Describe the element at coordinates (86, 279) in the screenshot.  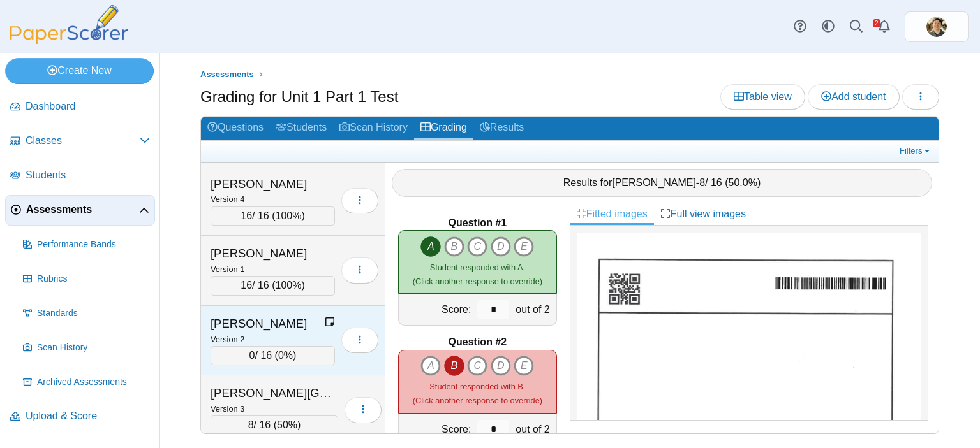
I see `a: Rubrics` at that location.